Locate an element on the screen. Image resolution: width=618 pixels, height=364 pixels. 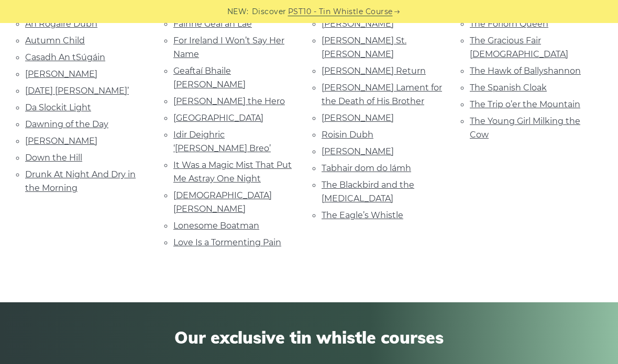
a: Lonesome Boatman is located at coordinates (216, 226).